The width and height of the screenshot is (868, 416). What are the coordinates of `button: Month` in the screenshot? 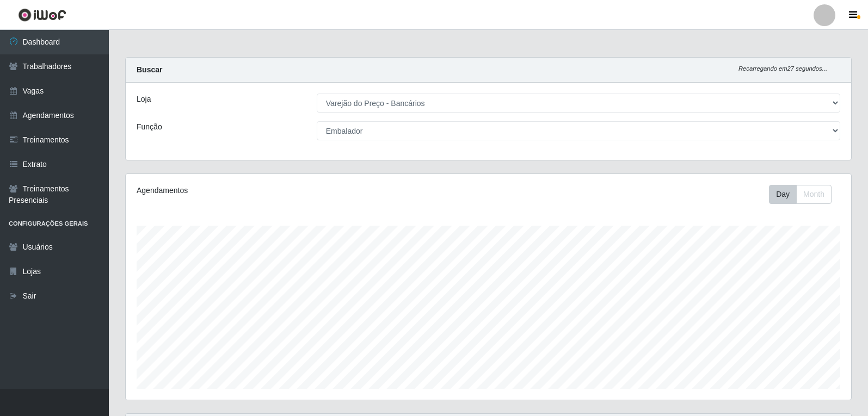 It's located at (813, 194).